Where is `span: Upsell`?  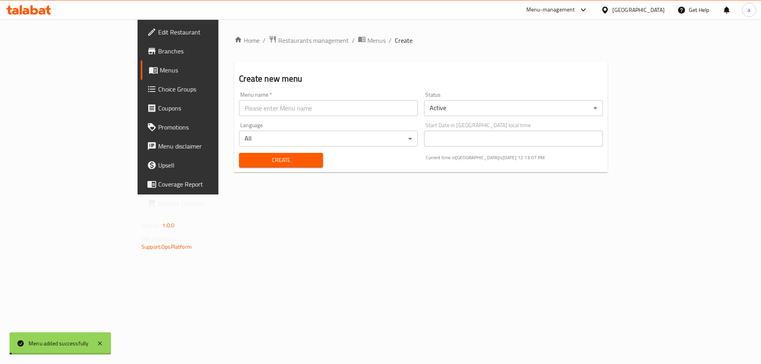
span: Upsell is located at coordinates (208, 165).